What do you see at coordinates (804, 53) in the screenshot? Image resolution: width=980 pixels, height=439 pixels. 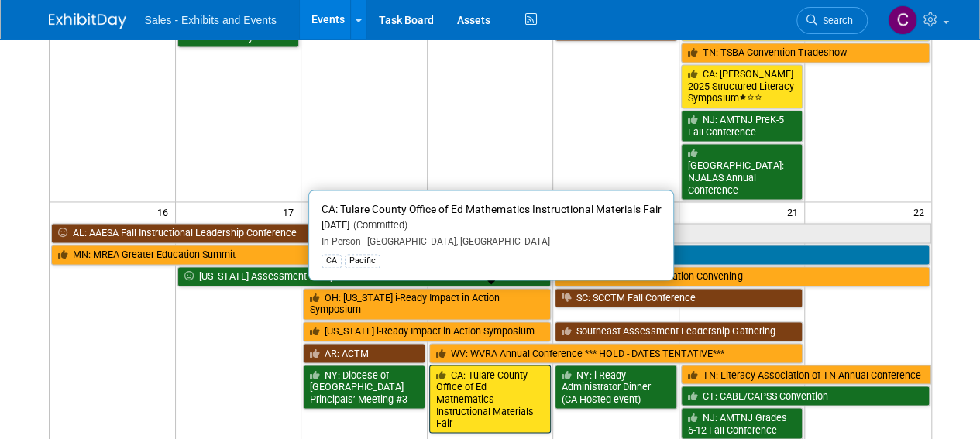 I see `a: TN: TSBA Convention Tradeshow` at bounding box center [804, 53].